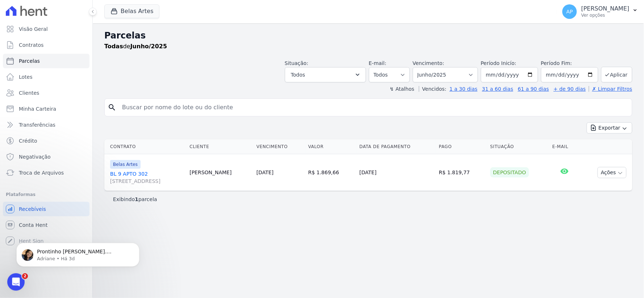  I want to click on span: Minha Carteira, so click(37, 109).